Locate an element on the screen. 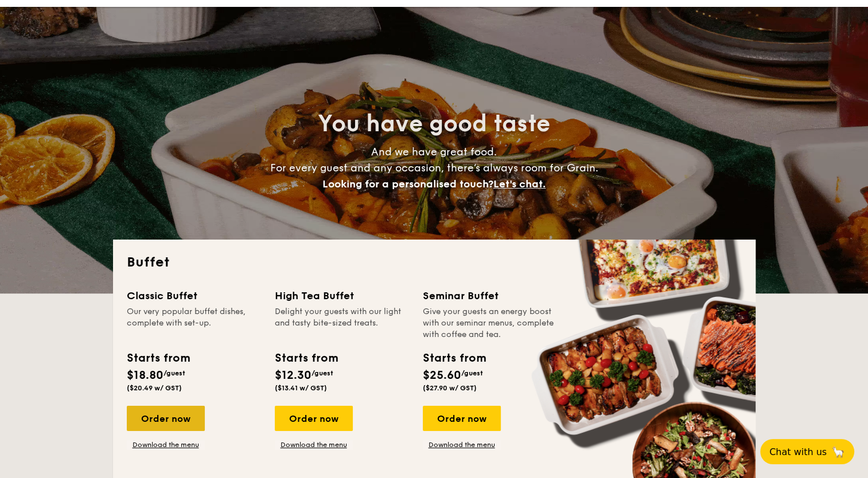  span: Chat with us is located at coordinates (797, 451).